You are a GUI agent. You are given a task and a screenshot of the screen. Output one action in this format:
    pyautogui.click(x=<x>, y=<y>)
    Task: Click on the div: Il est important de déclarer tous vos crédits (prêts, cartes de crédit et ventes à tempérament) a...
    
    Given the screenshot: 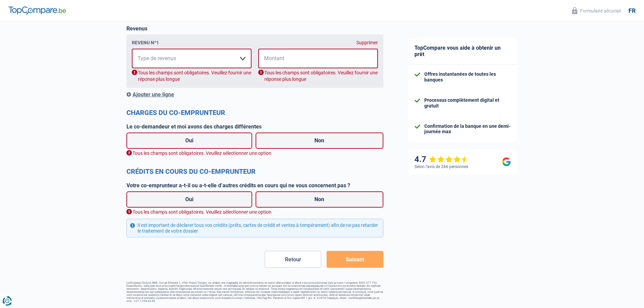 What is the action you would take?
    pyautogui.click(x=255, y=228)
    